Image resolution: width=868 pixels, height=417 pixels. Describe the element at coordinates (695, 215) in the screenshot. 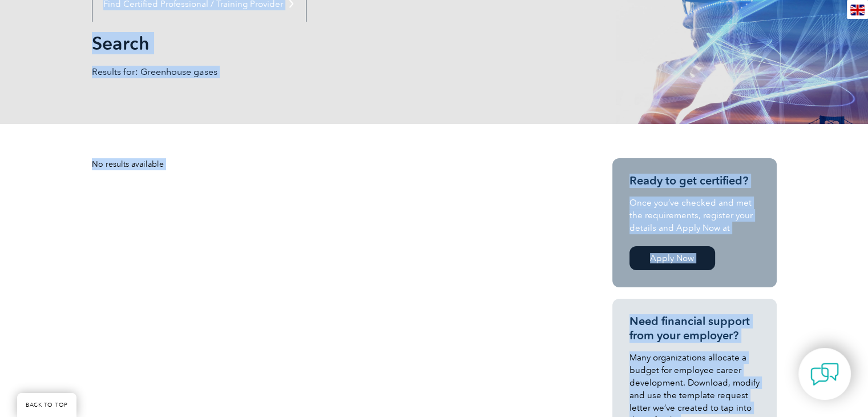

I see `p: Once you’ve checked and met the requirements, register your details and Apply Now at` at that location.